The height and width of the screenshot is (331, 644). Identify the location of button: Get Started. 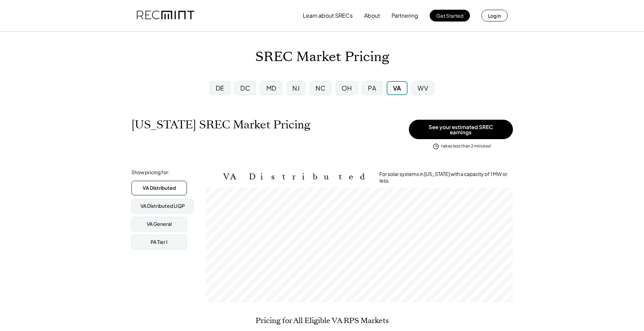
(450, 16).